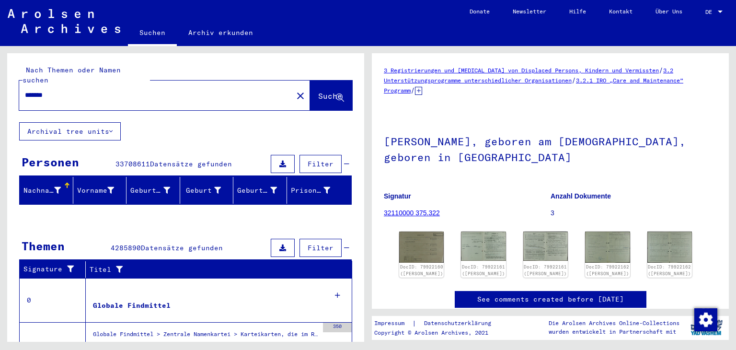 The width and height of the screenshot is (736, 350). What do you see at coordinates (133, 164) in the screenshot?
I see `span: 33708611` at bounding box center [133, 164].